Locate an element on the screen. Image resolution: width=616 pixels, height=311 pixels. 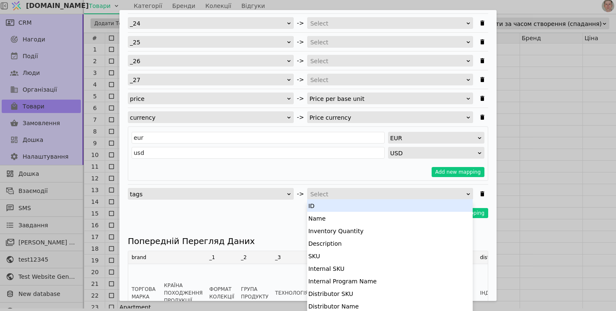
th: _2 is located at coordinates (255, 258).